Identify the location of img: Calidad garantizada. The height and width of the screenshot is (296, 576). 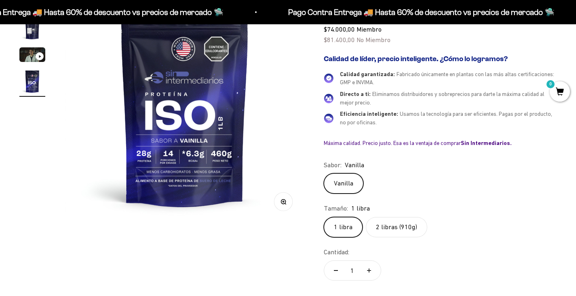
(329, 78).